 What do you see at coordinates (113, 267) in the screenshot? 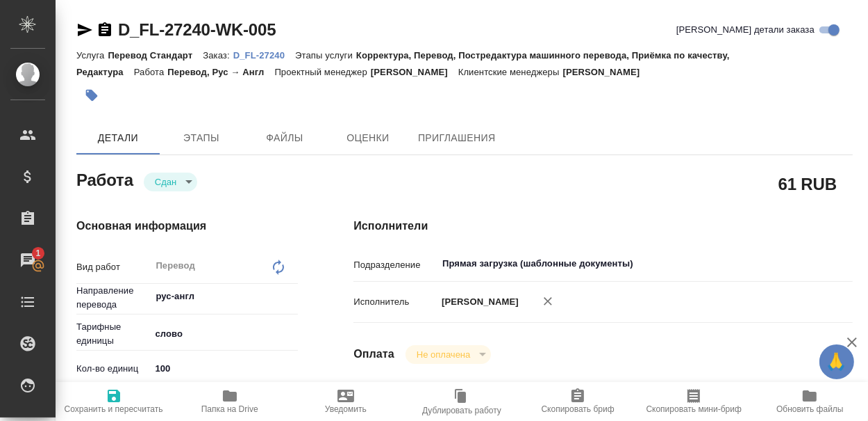
I see `p: Вид работ` at bounding box center [113, 267].